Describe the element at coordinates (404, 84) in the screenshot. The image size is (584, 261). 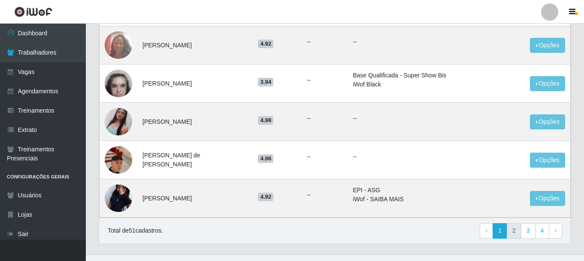
I see `li: iWof Black` at that location.